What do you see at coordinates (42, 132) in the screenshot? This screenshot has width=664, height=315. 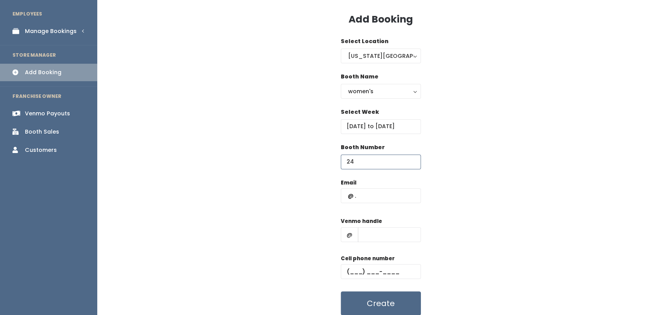 I see `div: Booth Sales` at bounding box center [42, 132].